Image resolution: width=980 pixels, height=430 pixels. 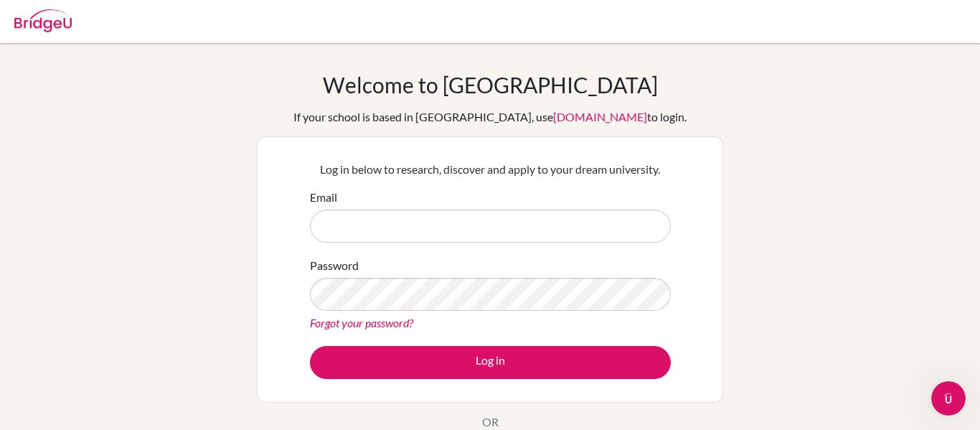 I want to click on label: Email, so click(x=324, y=197).